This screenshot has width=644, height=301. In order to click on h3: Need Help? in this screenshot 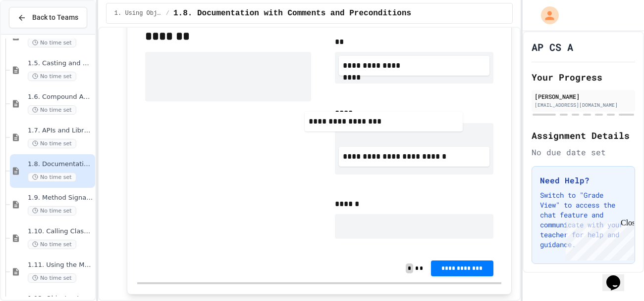, I will do `click(583, 180)`.